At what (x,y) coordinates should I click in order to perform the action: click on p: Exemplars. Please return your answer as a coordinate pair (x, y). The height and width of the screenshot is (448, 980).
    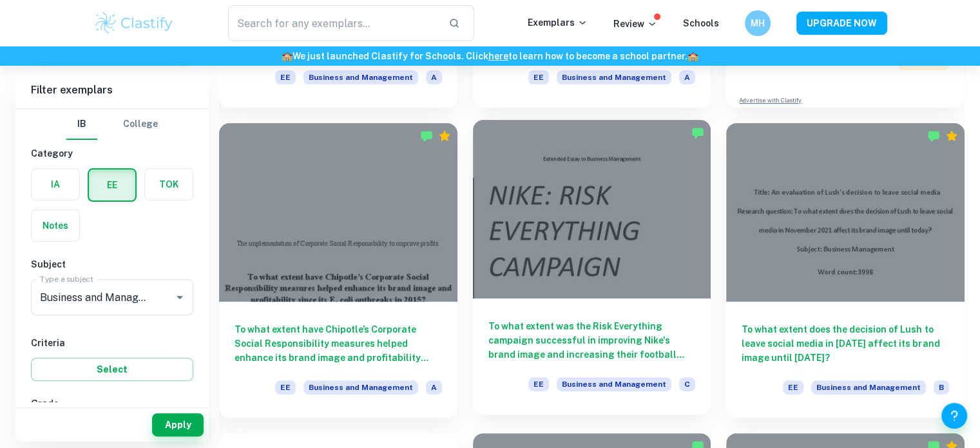
    Looking at the image, I should click on (557, 22).